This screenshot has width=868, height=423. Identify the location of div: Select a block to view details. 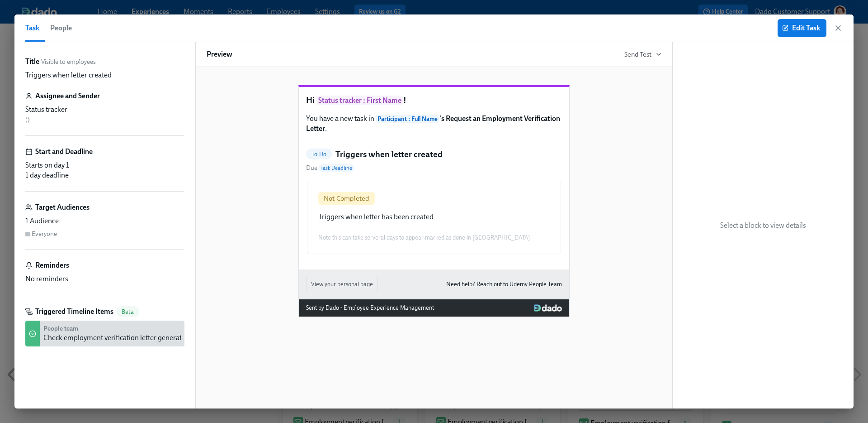
(764, 225).